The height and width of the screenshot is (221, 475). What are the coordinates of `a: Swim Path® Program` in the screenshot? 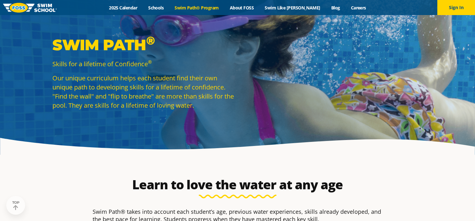 It's located at (197, 8).